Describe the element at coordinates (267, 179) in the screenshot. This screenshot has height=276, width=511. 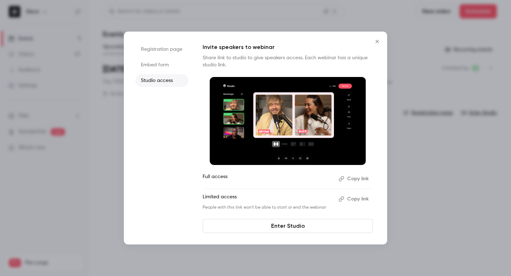
I see `p: Full access` at that location.